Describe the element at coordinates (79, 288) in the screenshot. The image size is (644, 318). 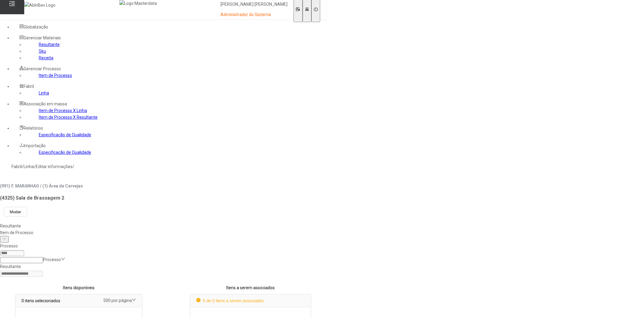
I see `p: Itens disponíveis` at that location.